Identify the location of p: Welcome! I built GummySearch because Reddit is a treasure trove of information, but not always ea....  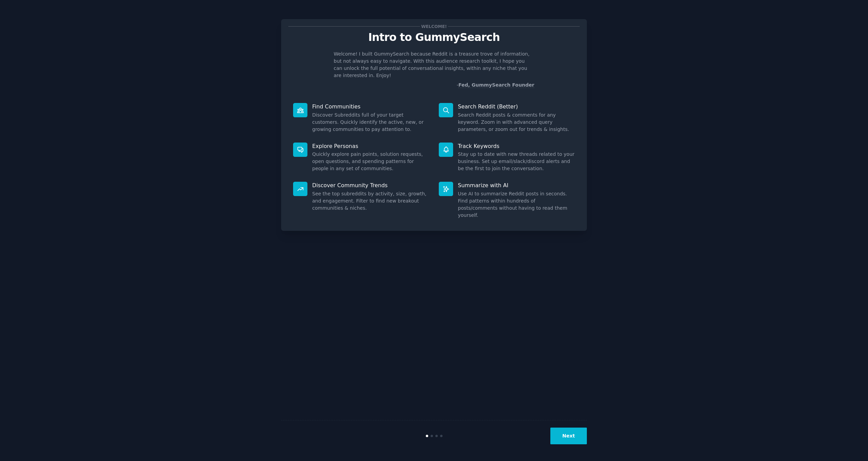
(434, 65).